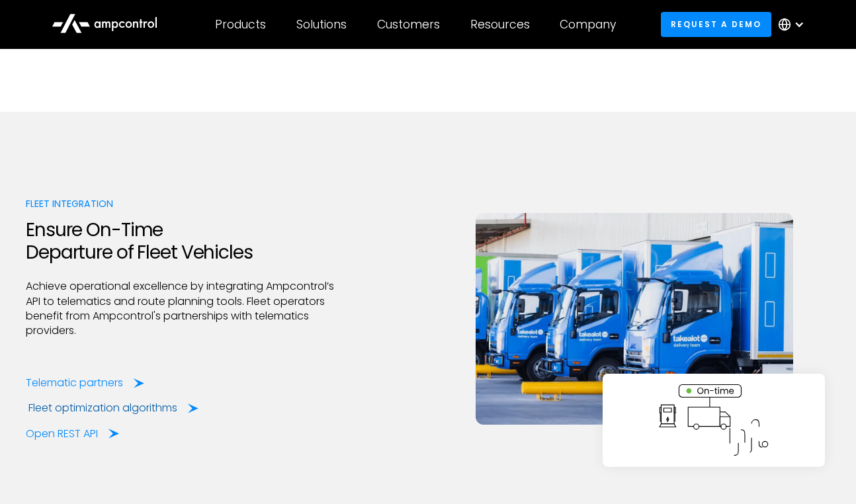 This screenshot has width=856, height=504. Describe the element at coordinates (716, 24) in the screenshot. I see `a: Request a demo` at that location.